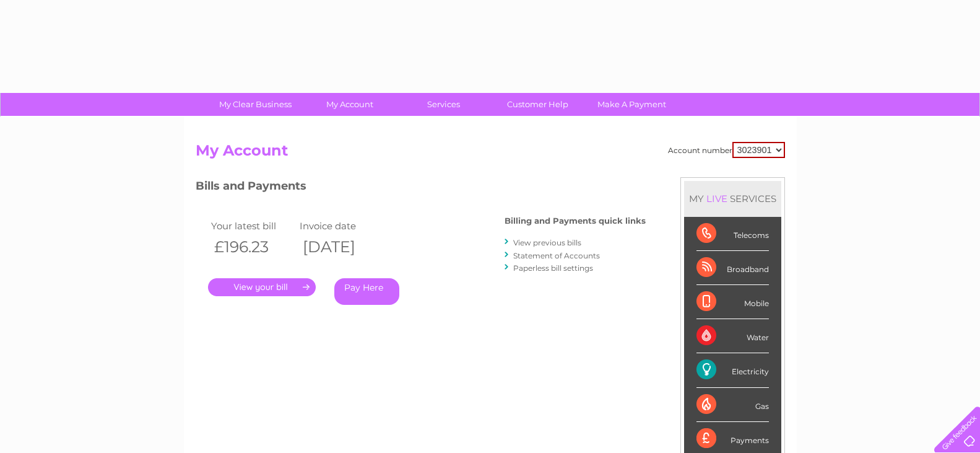 The image size is (980, 453). Describe the element at coordinates (443, 104) in the screenshot. I see `a: Services` at that location.